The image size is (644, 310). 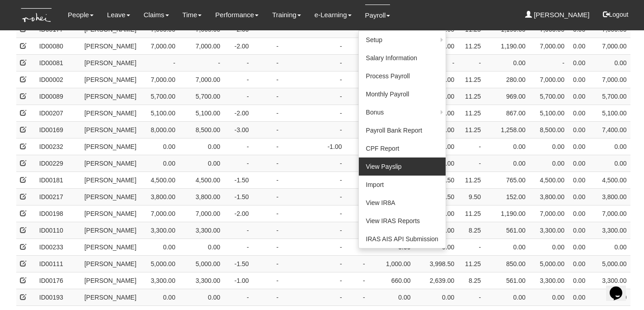 What do you see at coordinates (159, 129) in the screenshot?
I see `td: 8,000.00` at bounding box center [159, 129].